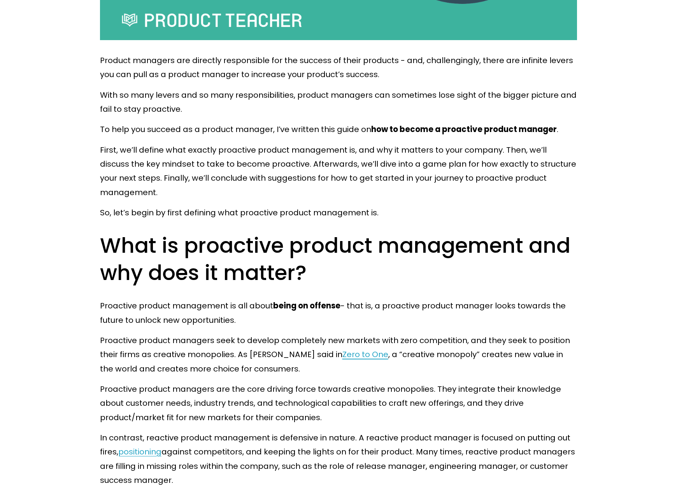  What do you see at coordinates (339, 354) in the screenshot?
I see `p: Proactive product managers seek to develop completely new markets with zero competition, and they...` at bounding box center [339, 354].